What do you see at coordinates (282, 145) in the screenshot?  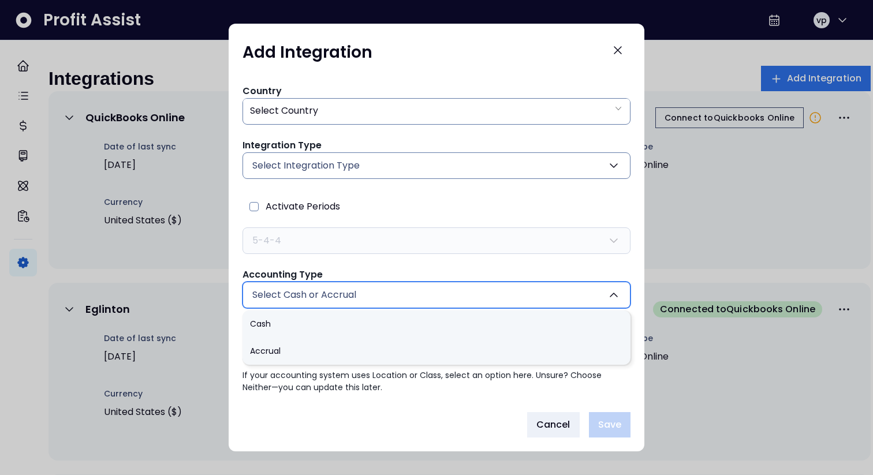 I see `span: Integration Type` at bounding box center [282, 145].